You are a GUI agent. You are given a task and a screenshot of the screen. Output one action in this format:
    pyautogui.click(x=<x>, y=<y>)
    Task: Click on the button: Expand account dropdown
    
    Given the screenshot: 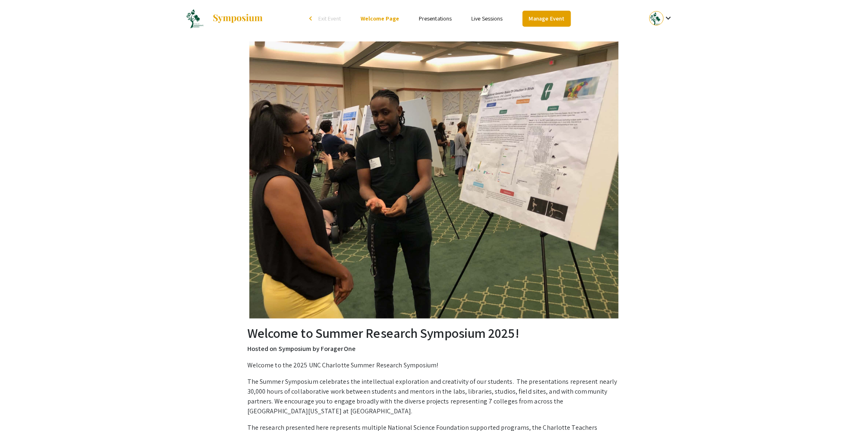 What is the action you would take?
    pyautogui.click(x=661, y=18)
    